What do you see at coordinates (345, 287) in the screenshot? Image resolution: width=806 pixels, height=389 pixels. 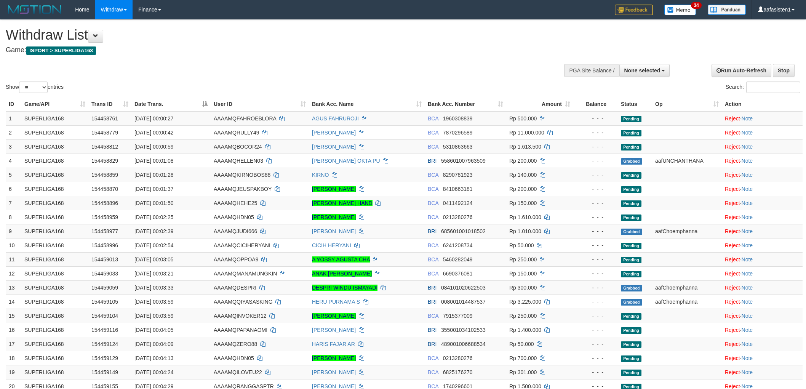 I see `a: DESPRI WINDU ISMAYADI` at bounding box center [345, 287].